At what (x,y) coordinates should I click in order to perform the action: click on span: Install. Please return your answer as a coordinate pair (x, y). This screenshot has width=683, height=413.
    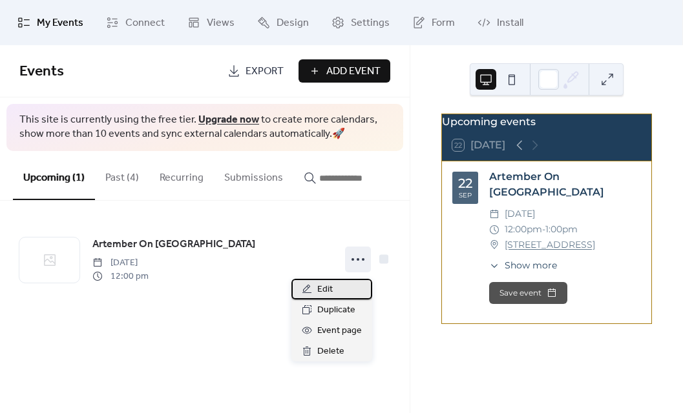
    Looking at the image, I should click on (510, 23).